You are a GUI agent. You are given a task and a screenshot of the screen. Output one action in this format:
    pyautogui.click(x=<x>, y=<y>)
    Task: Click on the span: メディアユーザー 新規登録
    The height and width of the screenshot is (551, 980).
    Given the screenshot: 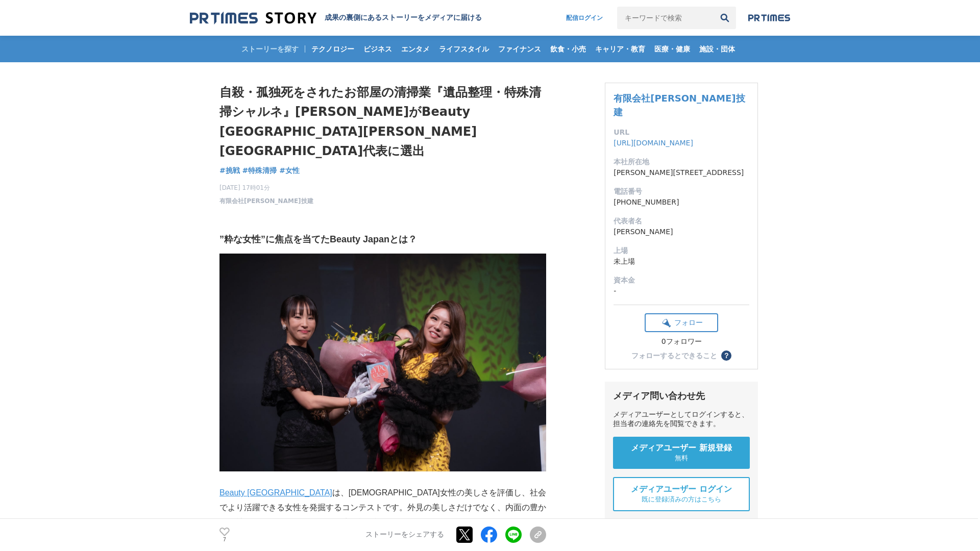 What is the action you would take?
    pyautogui.click(x=681, y=448)
    